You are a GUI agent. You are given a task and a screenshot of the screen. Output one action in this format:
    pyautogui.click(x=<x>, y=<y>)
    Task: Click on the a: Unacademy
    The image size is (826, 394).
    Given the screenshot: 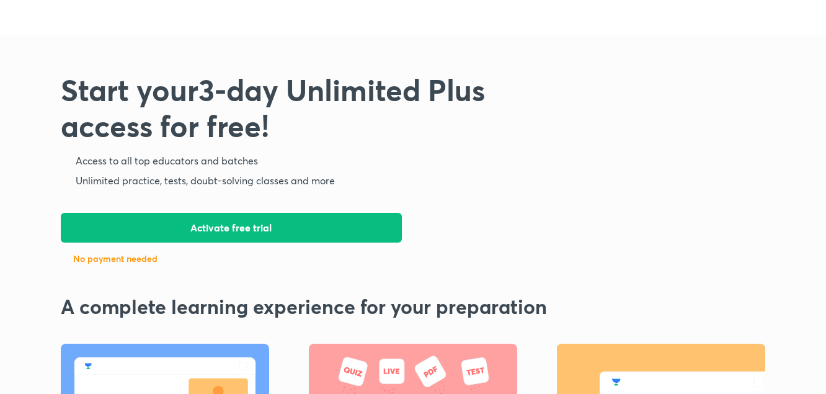 What is the action you would take?
    pyautogui.click(x=102, y=17)
    